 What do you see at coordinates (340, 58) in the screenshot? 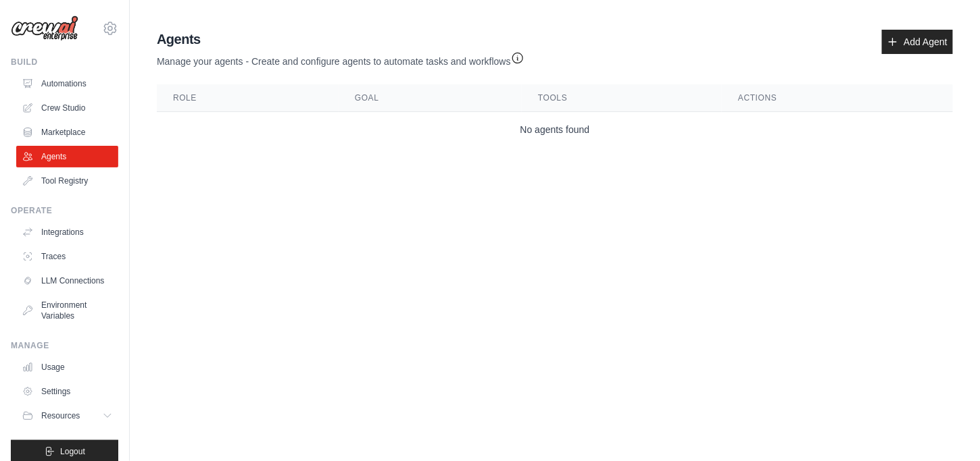
I see `p: Manage your agents - Create and configure agents to automate tasks and workflows` at bounding box center [340, 58].